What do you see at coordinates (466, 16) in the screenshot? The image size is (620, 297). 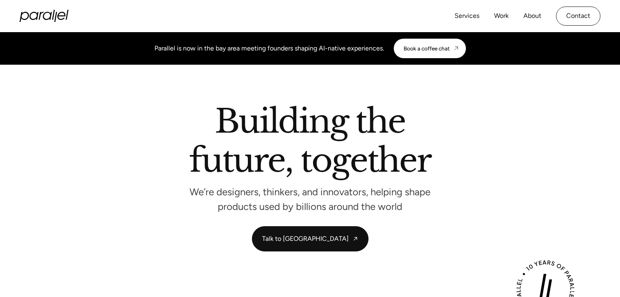 I see `a: Services` at bounding box center [466, 16].